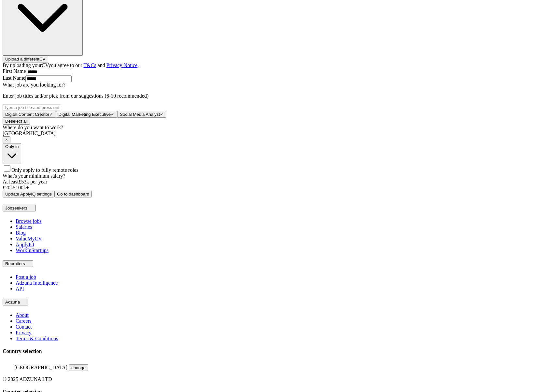 The image size is (558, 392). What do you see at coordinates (79, 367) in the screenshot?
I see `button: change` at bounding box center [79, 367].